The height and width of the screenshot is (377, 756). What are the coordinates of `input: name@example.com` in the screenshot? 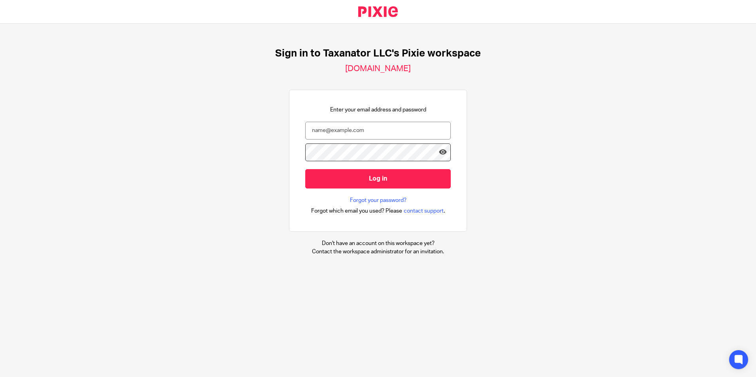 It's located at (378, 130).